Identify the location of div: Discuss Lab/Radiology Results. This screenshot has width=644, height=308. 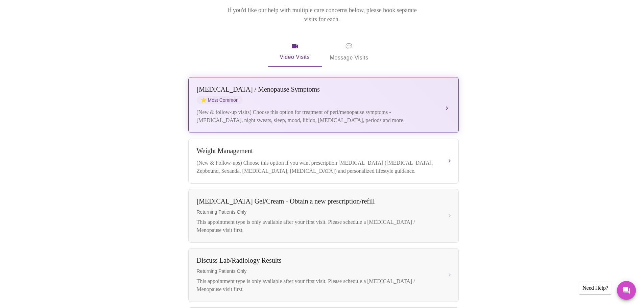
(317, 260).